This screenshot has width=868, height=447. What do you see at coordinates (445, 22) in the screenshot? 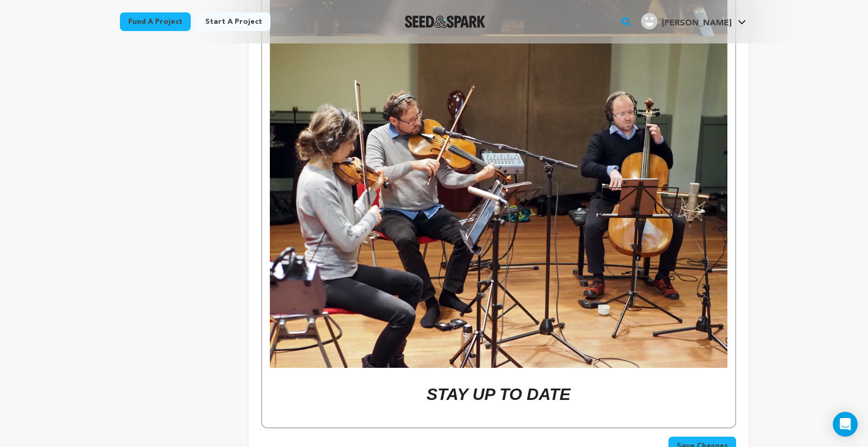
I see `a: Seed&Spark Homepage` at bounding box center [445, 22].